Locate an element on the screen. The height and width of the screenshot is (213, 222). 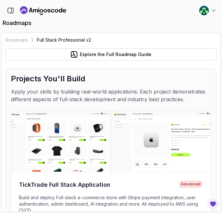
button: user profile image is located at coordinates (208, 11).